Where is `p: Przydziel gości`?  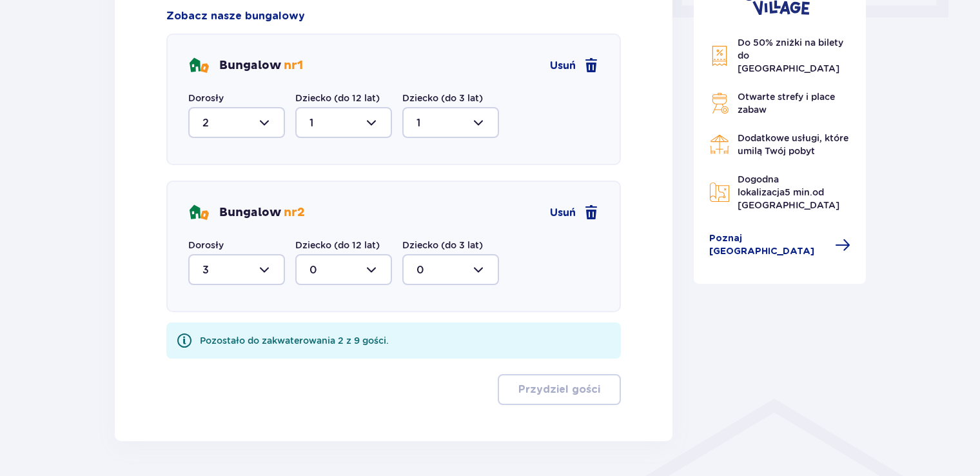
p: Przydziel gości is located at coordinates (559, 390).